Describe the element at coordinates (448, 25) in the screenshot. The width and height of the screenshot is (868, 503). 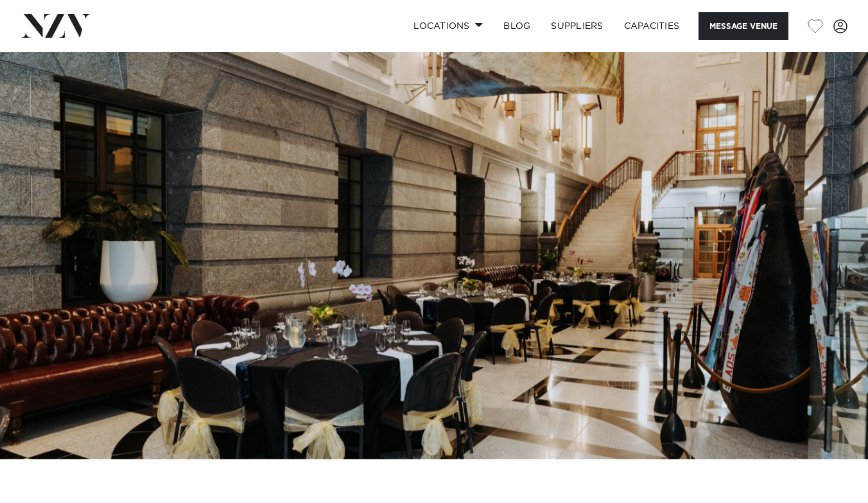
I see `a: Locations` at that location.